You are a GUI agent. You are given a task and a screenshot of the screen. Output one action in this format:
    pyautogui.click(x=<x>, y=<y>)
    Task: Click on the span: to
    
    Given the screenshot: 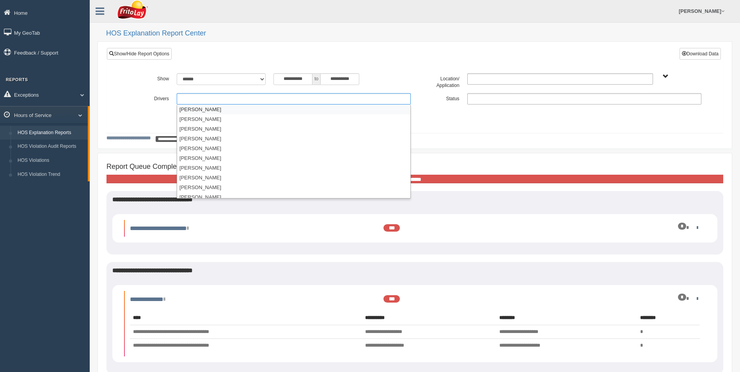 What is the action you would take?
    pyautogui.click(x=316, y=79)
    